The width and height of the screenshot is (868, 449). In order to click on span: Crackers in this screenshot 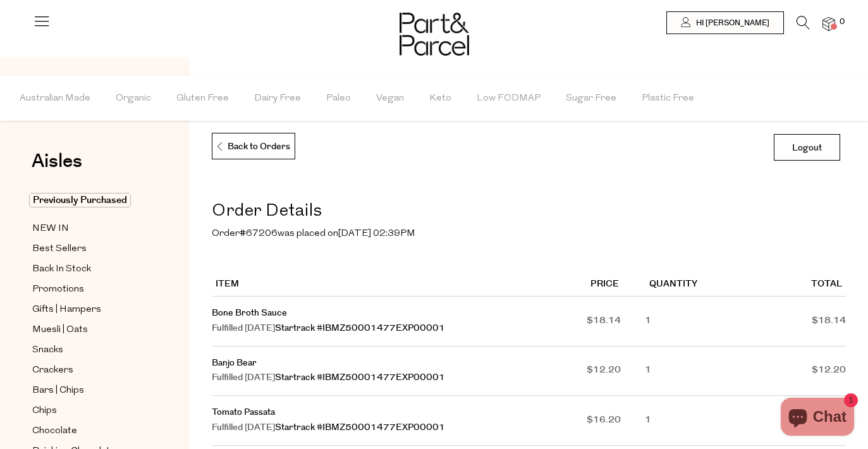, I will do `click(52, 370)`.